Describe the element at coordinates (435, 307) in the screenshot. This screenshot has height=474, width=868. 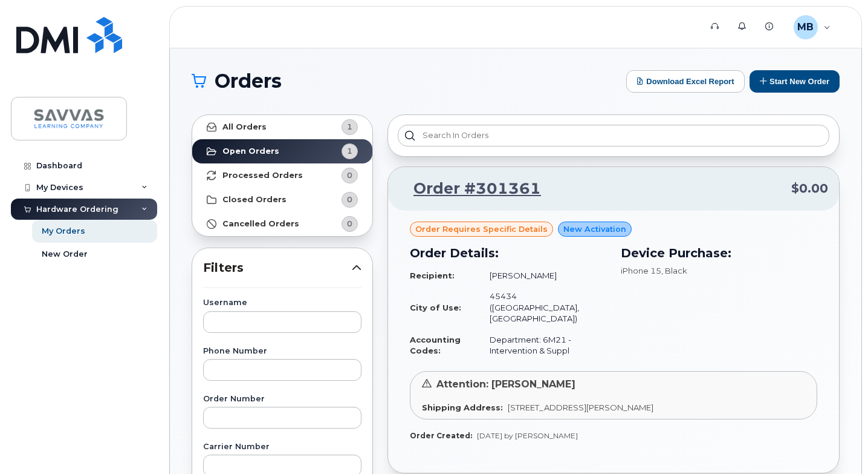
I see `strong: City of Use:` at that location.